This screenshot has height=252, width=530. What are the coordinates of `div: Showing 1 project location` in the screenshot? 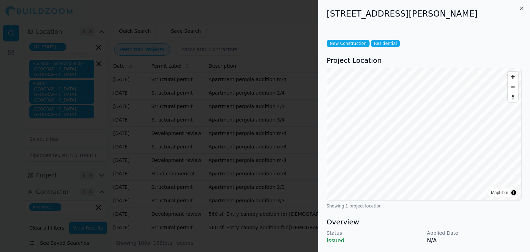 It's located at (424, 206).